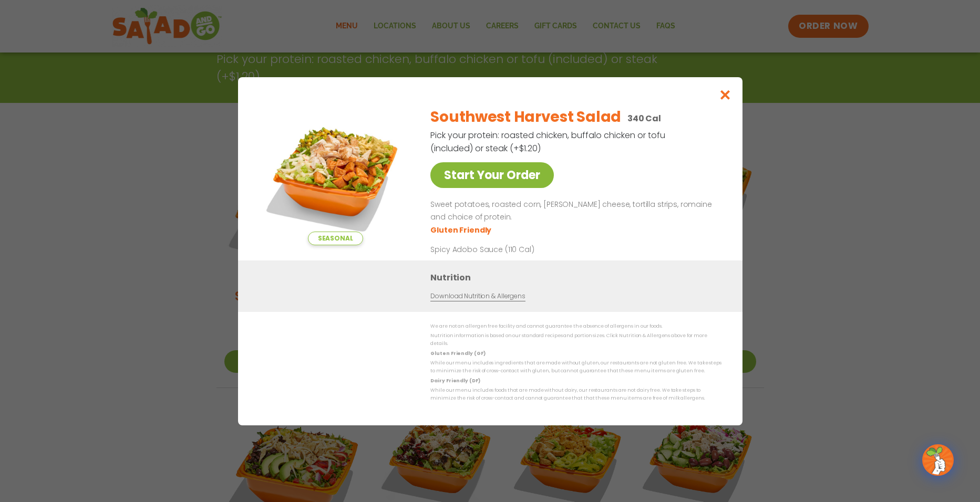  Describe the element at coordinates (461, 230) in the screenshot. I see `li: Gluten Friendly` at that location.